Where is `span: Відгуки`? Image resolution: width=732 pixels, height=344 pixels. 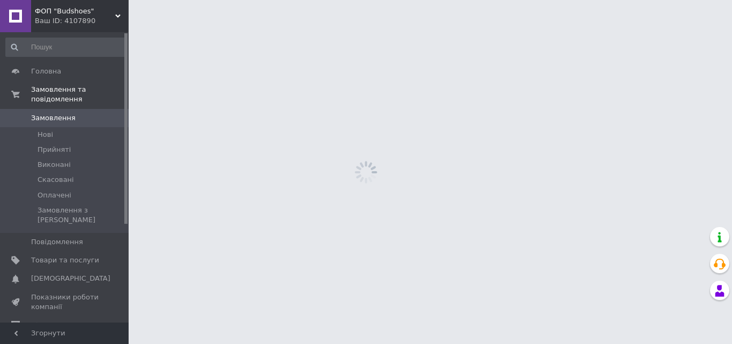
span: Відгуки is located at coordinates (45, 325).